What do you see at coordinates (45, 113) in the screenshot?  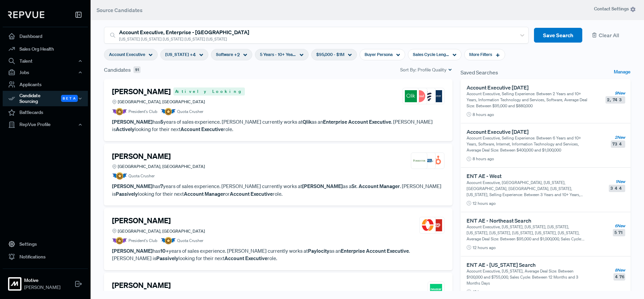 I see `a: Battlecards` at bounding box center [45, 113].